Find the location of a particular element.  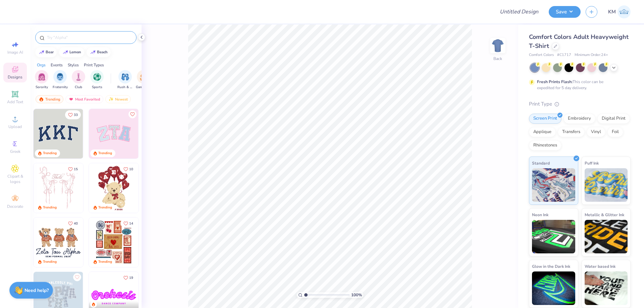

span: Metallic & Glitter Ink is located at coordinates (605, 214).